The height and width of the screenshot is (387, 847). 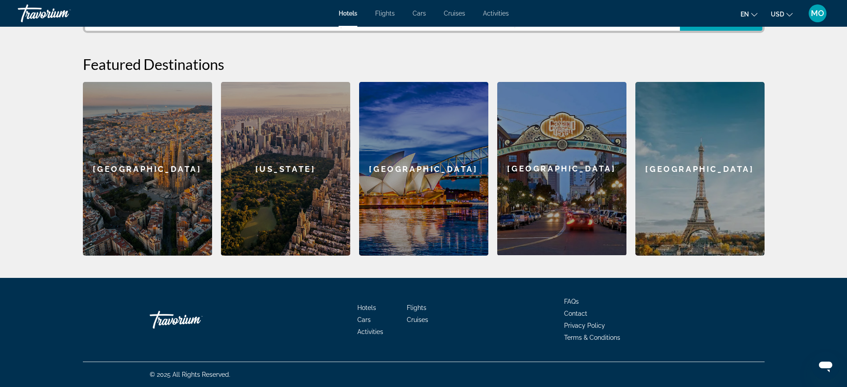 I want to click on span: MO, so click(x=818, y=13).